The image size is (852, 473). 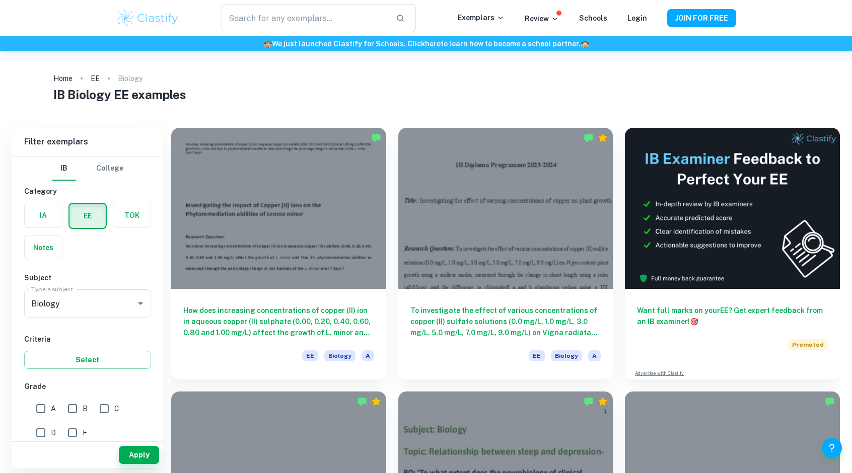 What do you see at coordinates (88, 339) in the screenshot?
I see `h6: Criteria` at bounding box center [88, 339].